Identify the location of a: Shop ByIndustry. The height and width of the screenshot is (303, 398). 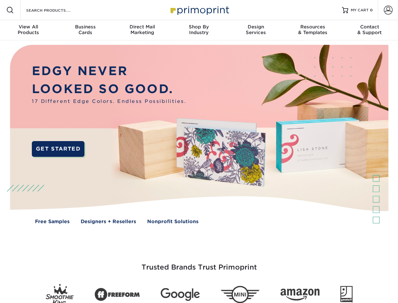
(199, 30).